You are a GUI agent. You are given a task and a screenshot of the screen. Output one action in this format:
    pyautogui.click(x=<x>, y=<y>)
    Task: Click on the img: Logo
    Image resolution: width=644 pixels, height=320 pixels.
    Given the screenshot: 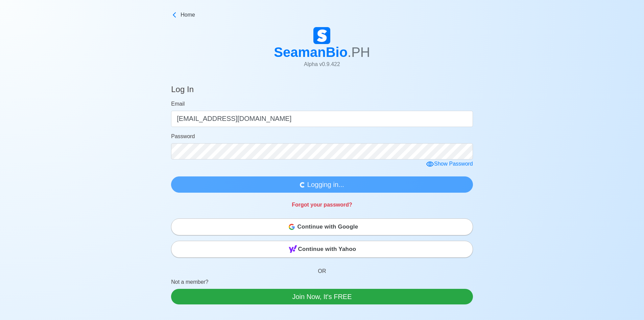 What is the action you would take?
    pyautogui.click(x=322, y=35)
    